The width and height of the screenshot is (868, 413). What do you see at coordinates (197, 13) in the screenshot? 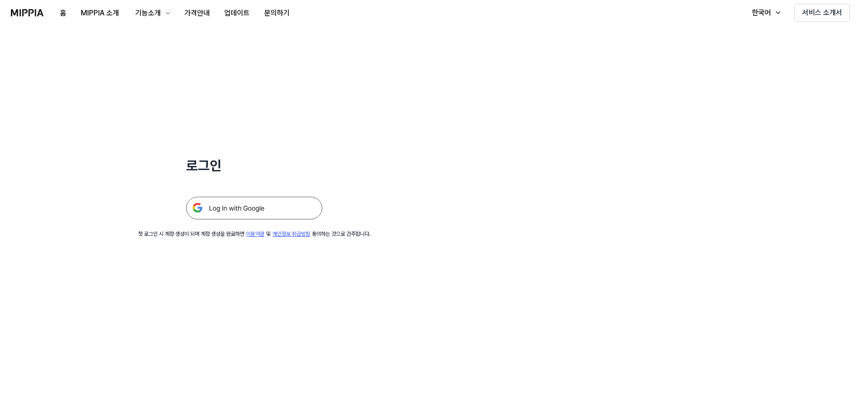
I see `button: 가격안내` at bounding box center [197, 13].